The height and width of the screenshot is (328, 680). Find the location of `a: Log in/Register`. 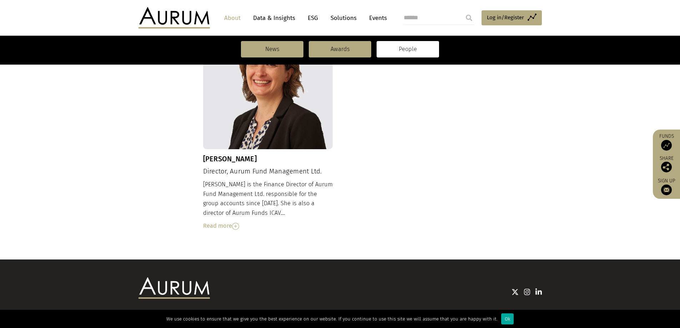

a: Log in/Register is located at coordinates (512, 18).